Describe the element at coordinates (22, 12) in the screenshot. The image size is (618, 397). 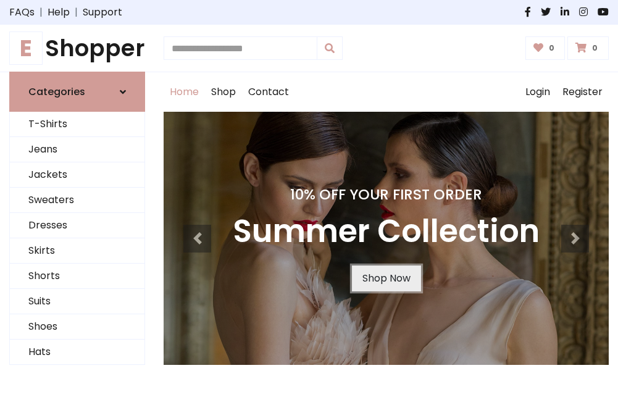
I see `a: FAQs` at that location.